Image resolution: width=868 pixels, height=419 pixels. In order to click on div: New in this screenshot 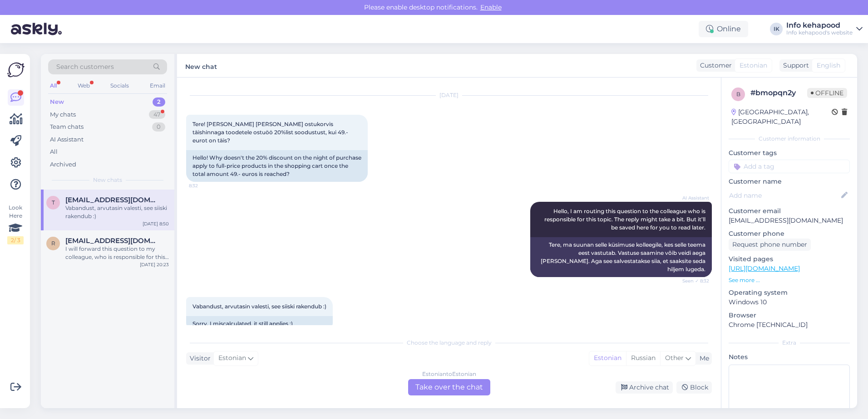, I will do `click(57, 102)`.